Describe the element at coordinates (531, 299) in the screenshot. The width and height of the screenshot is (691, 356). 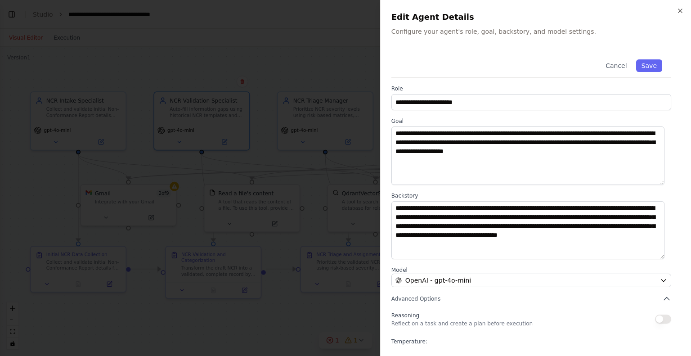
I see `button: Advanced Options` at that location.